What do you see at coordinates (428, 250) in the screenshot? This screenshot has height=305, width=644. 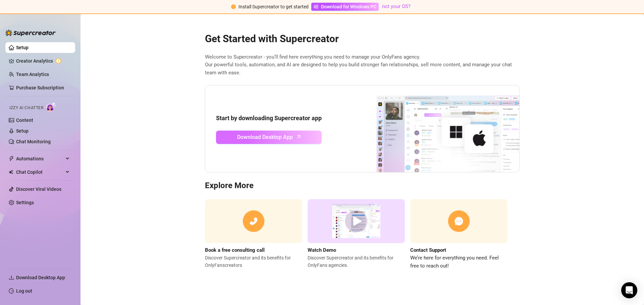 I see `strong: Contact Support` at bounding box center [428, 250].